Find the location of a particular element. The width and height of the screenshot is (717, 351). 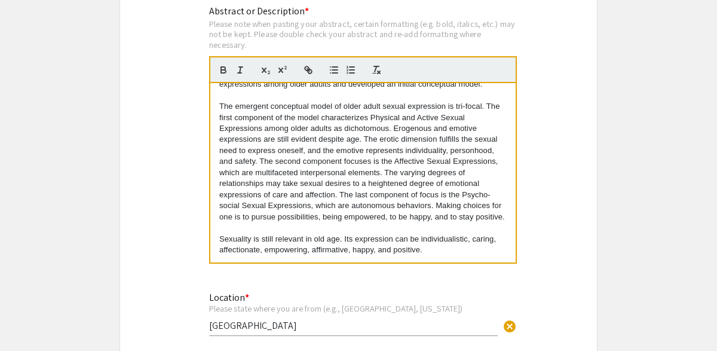

p: Sexuality is still relevant in old age. Its expression can be individualistic, caring, affectiona... is located at coordinates (363, 245).